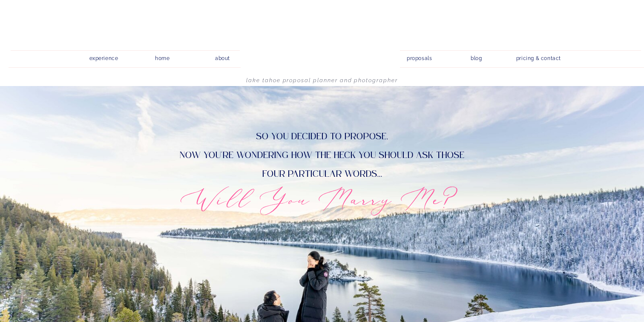  Describe the element at coordinates (223, 57) in the screenshot. I see `a: about` at that location.